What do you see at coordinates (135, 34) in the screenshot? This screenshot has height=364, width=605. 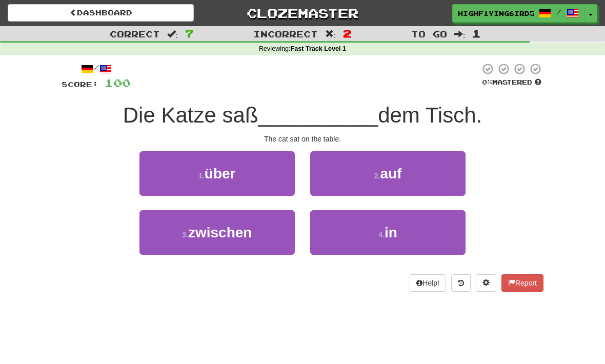 I see `span: Correct` at bounding box center [135, 34].